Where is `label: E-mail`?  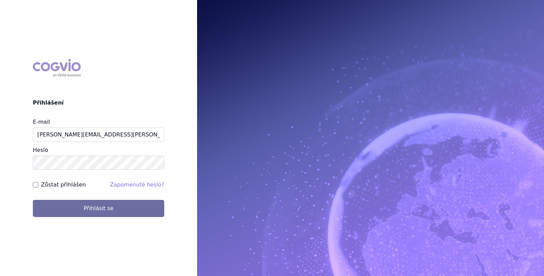
label: E-mail is located at coordinates (41, 122).